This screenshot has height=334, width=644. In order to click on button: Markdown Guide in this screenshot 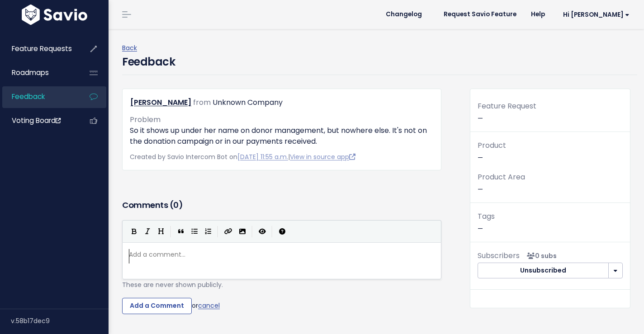, I will do `click(282, 231)`.